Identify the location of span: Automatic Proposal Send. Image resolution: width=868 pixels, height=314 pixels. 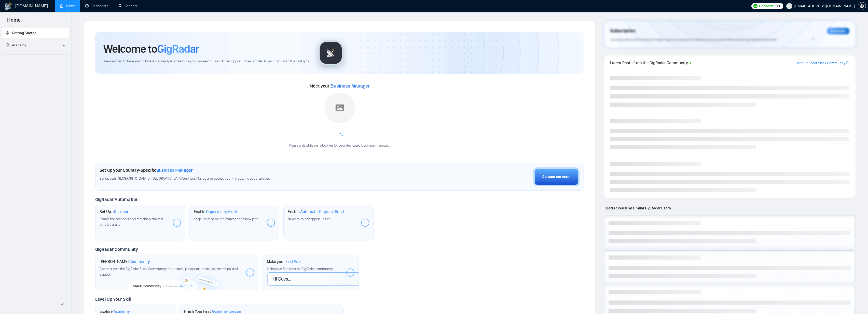
(322, 212).